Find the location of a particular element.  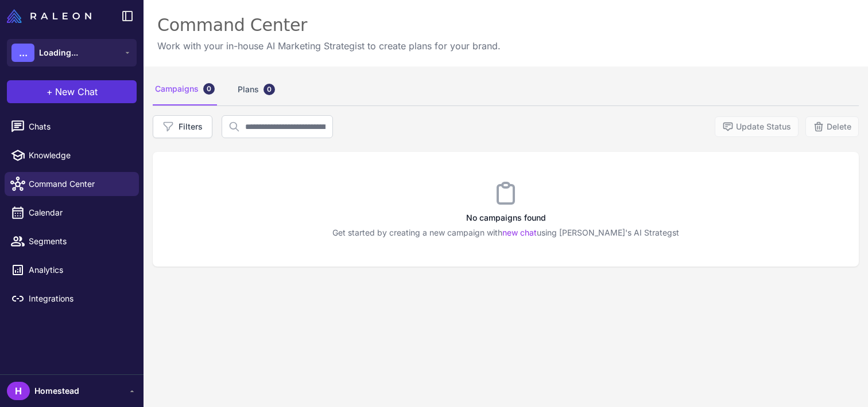

button: Update Status is located at coordinates (757, 127).